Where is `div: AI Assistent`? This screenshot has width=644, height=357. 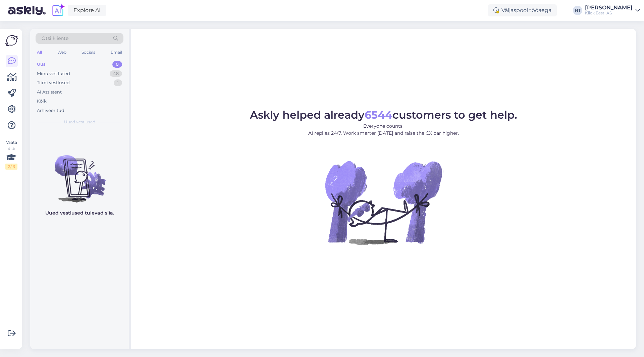
div: AI Assistent is located at coordinates (49, 92).